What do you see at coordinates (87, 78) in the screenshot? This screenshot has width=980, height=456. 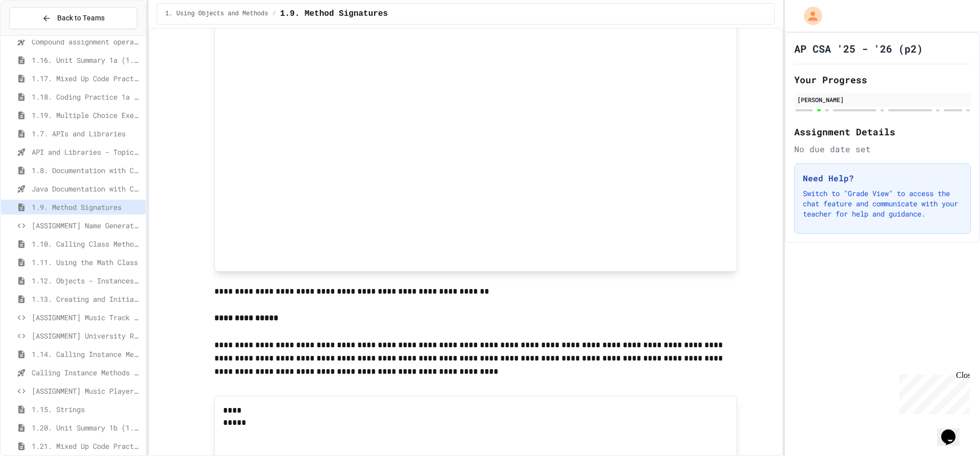 I see `span: 1.17. Mixed Up Code Practice 1.1-1.6` at bounding box center [87, 78].